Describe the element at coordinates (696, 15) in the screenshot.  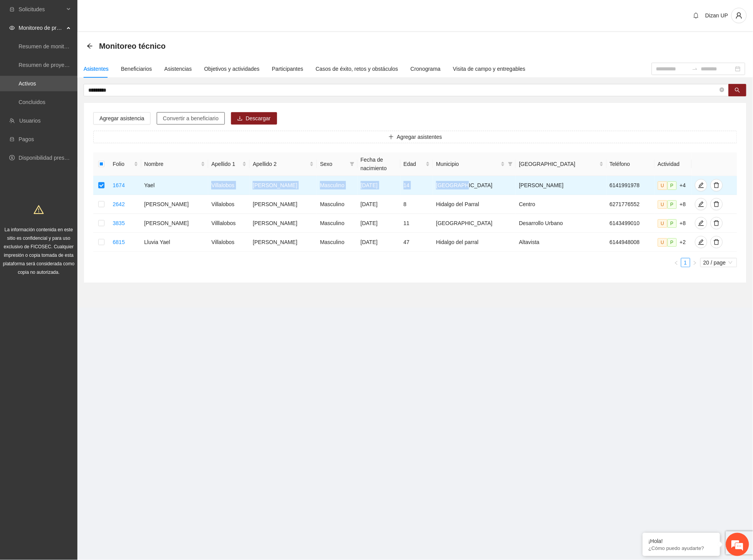
I see `span: bell` at that location.